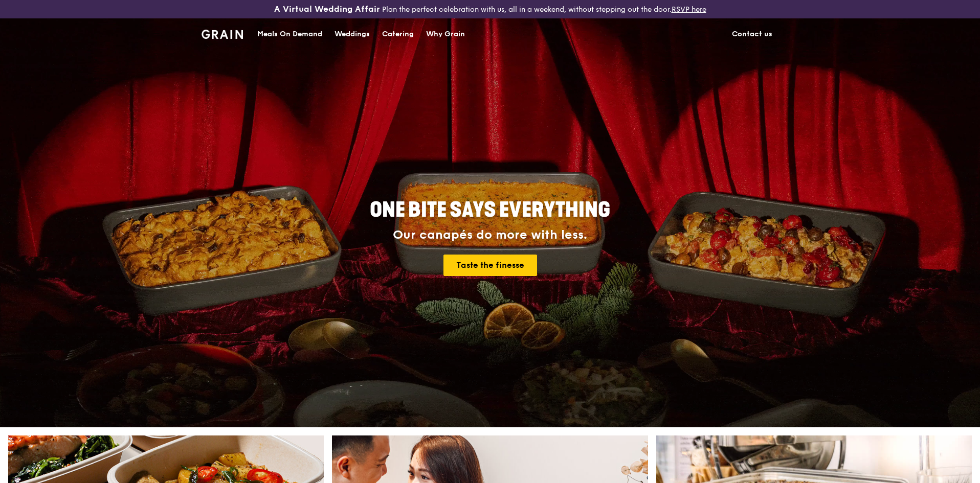 The height and width of the screenshot is (483, 980). I want to click on div: Why Grain, so click(446, 34).